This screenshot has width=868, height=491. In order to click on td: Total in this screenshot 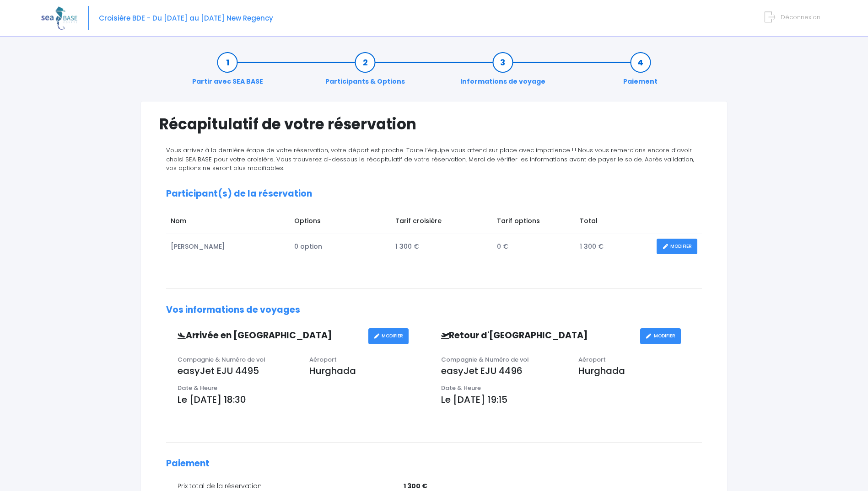, I will do `click(613, 223)`.